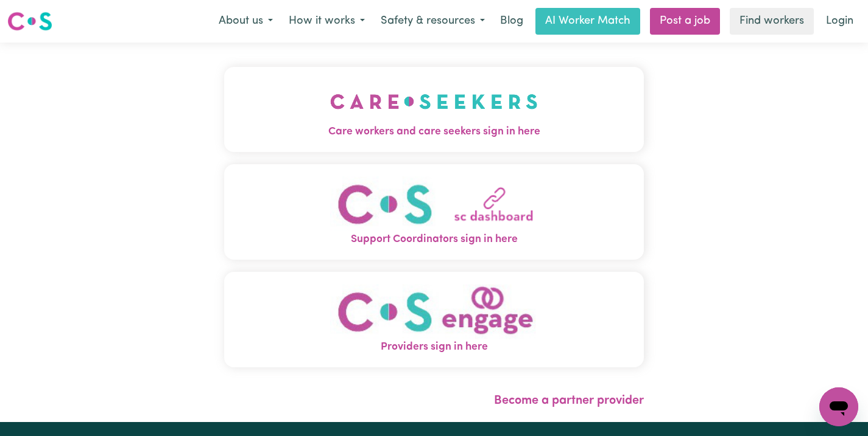  Describe the element at coordinates (434, 348) in the screenshot. I see `span: Providers sign in here` at that location.